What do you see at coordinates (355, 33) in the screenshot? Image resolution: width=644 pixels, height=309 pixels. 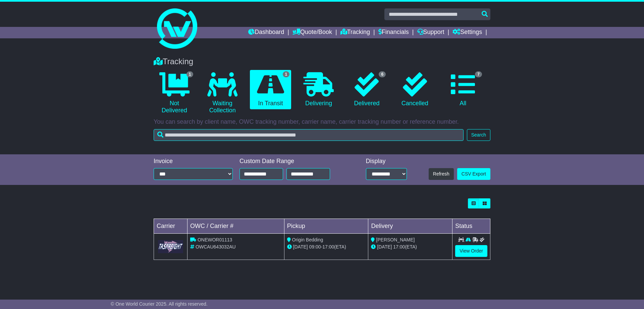 I see `a: Tracking` at bounding box center [355, 33].